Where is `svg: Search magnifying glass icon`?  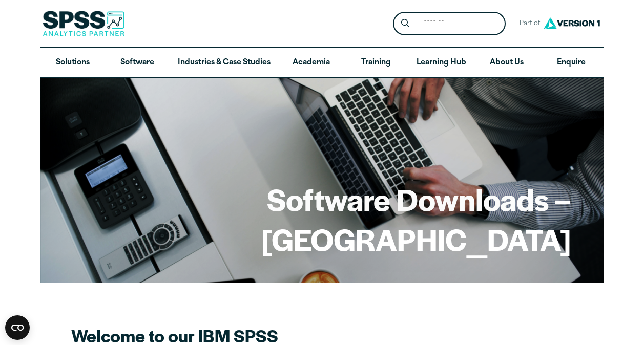
svg: Search magnifying glass icon is located at coordinates (405, 23).